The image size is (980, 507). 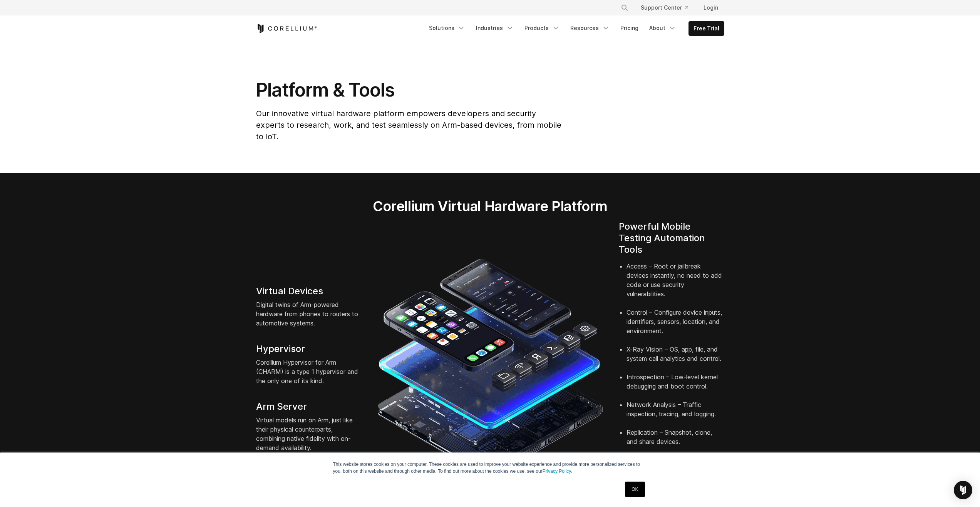 I want to click on p: Digital twins of Arm-powered hardware from phones to routers to automotive systems., so click(x=309, y=314).